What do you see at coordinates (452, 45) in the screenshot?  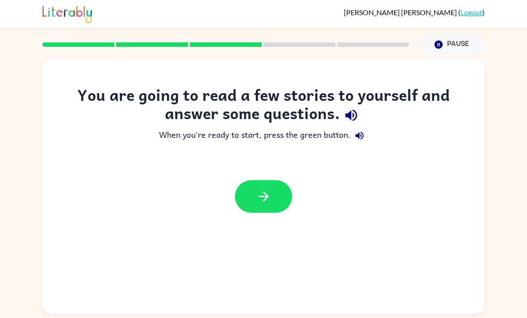 I see `button: Pause` at bounding box center [452, 45].